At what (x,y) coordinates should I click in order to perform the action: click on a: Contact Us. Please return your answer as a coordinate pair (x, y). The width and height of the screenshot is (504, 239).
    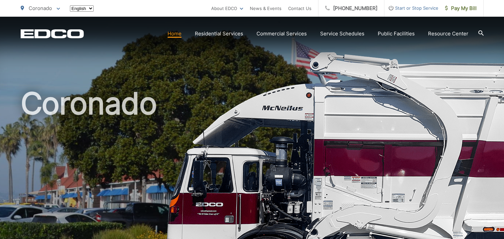
    Looking at the image, I should click on (300, 8).